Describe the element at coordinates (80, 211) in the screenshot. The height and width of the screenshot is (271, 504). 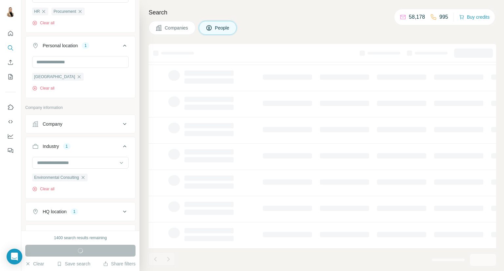
I see `button: HQ location1` at that location.